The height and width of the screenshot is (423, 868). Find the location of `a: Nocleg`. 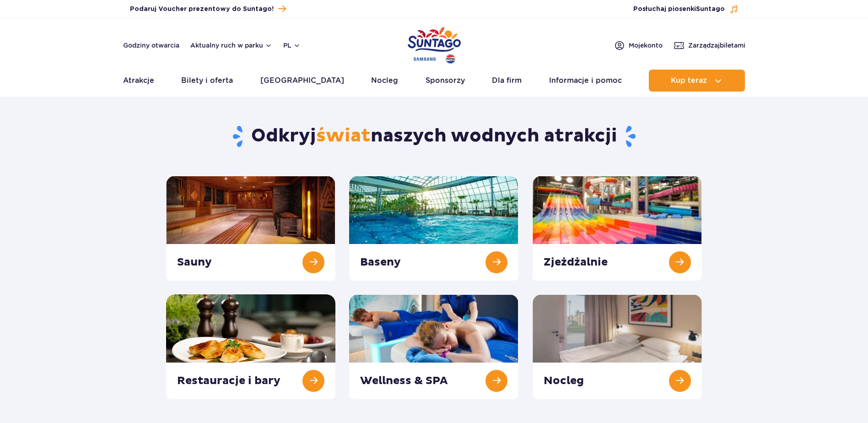

a: Nocleg is located at coordinates (384, 80).